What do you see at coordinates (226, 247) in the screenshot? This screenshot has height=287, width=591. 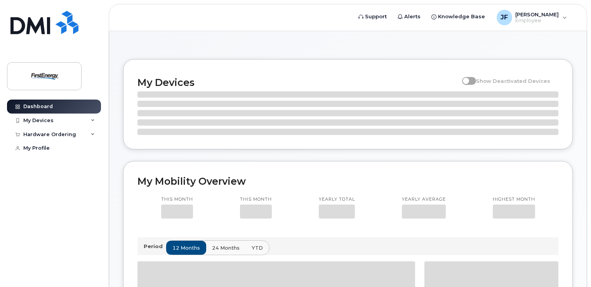 I see `span: 24 months` at bounding box center [226, 247].